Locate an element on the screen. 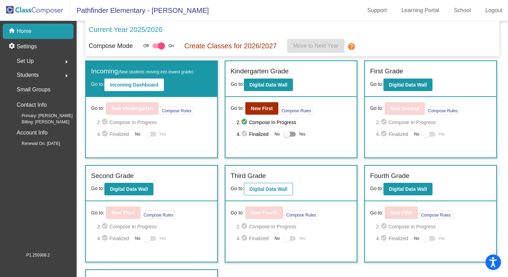 This screenshot has width=508, height=277. p: Settings is located at coordinates (27, 47).